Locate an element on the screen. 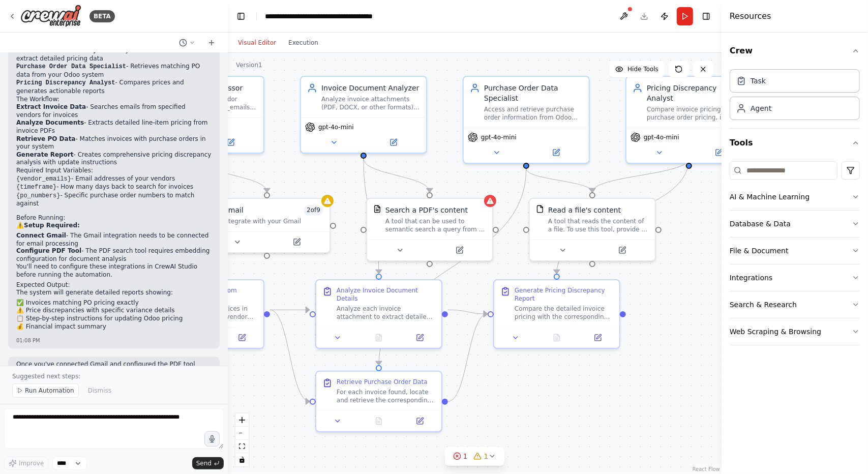  strong: Analyze Documents is located at coordinates (50, 123).